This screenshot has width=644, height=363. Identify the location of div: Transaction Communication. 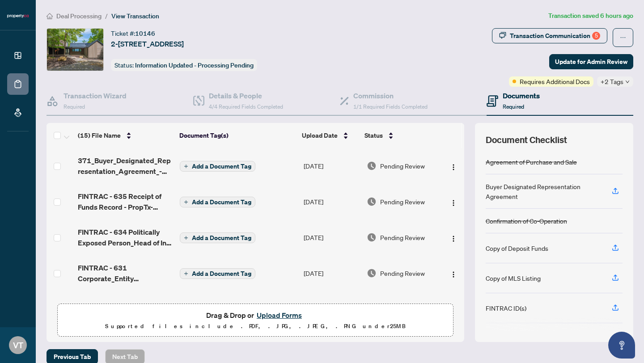
(555, 36).